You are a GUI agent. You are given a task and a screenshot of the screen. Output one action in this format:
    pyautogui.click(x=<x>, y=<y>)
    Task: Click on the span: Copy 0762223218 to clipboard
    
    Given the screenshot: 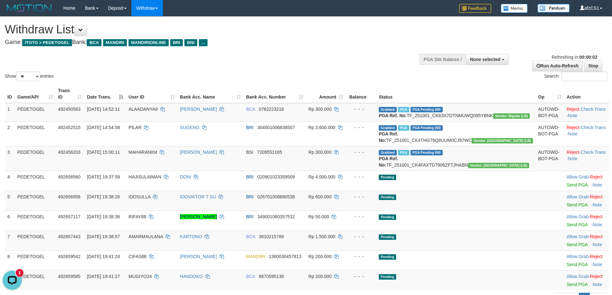 What is the action you would take?
    pyautogui.click(x=271, y=109)
    